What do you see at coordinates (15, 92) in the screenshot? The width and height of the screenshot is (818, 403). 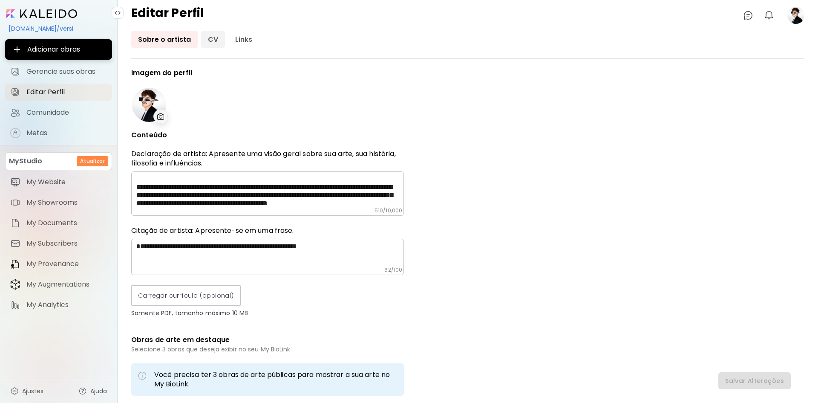 I see `img: Editar Perfil icon` at bounding box center [15, 92].